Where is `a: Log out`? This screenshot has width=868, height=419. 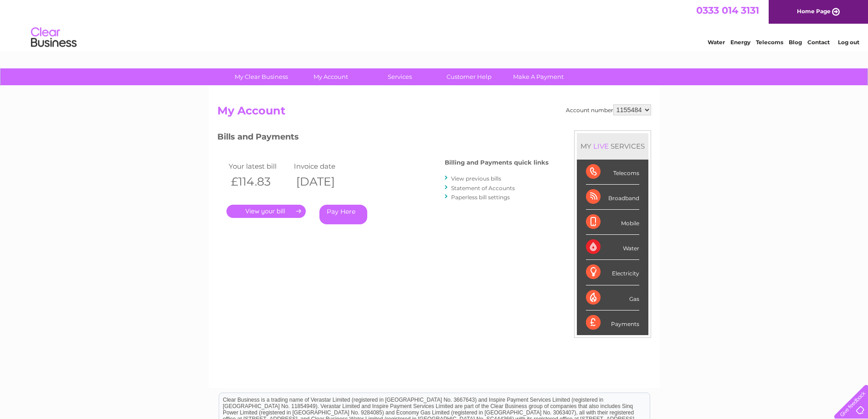
a: Log out is located at coordinates (849, 42).